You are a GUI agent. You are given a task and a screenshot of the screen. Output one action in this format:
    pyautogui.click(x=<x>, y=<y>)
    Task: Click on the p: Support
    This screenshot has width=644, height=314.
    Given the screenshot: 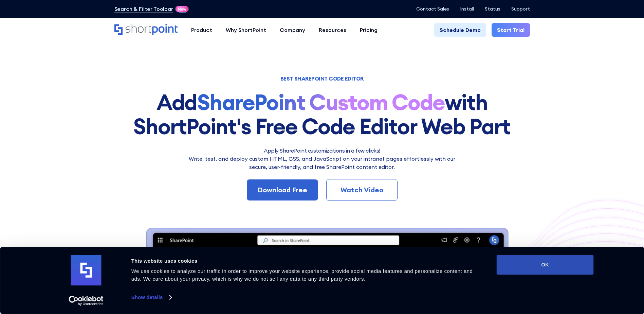 What is the action you would take?
    pyautogui.click(x=520, y=9)
    